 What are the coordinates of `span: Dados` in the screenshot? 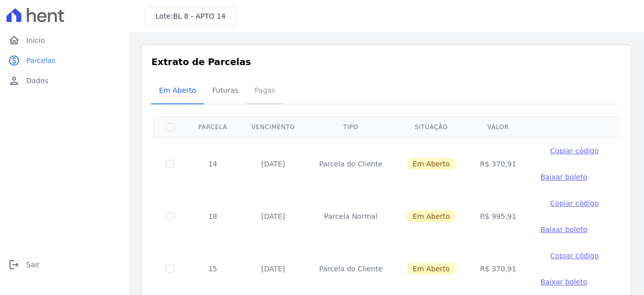 It's located at (37, 81).